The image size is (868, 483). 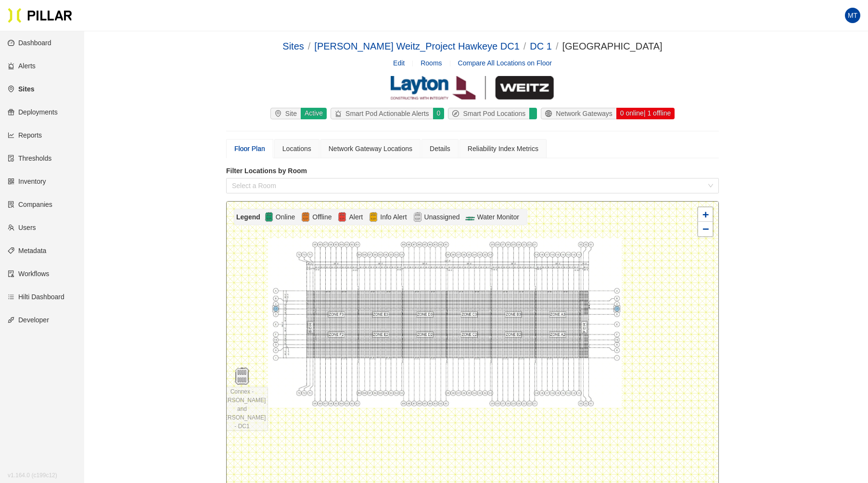 I want to click on img: Unassigned, so click(x=418, y=217).